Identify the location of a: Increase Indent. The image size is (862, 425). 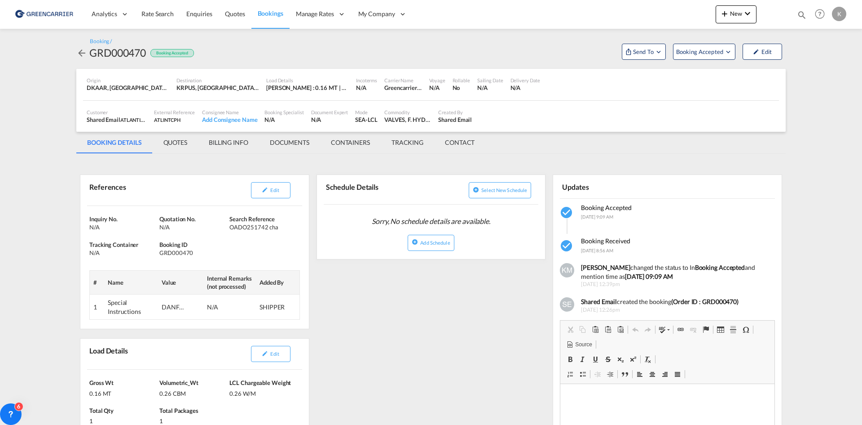
(610, 374).